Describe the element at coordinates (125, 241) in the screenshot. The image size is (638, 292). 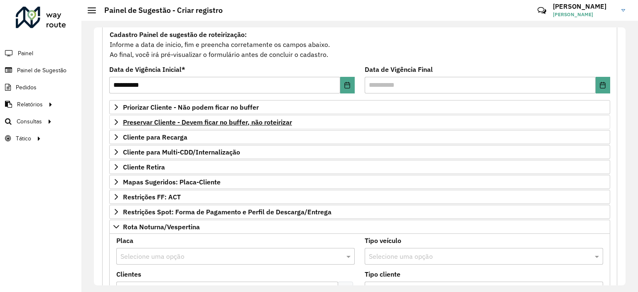
I see `label: Placa` at that location.